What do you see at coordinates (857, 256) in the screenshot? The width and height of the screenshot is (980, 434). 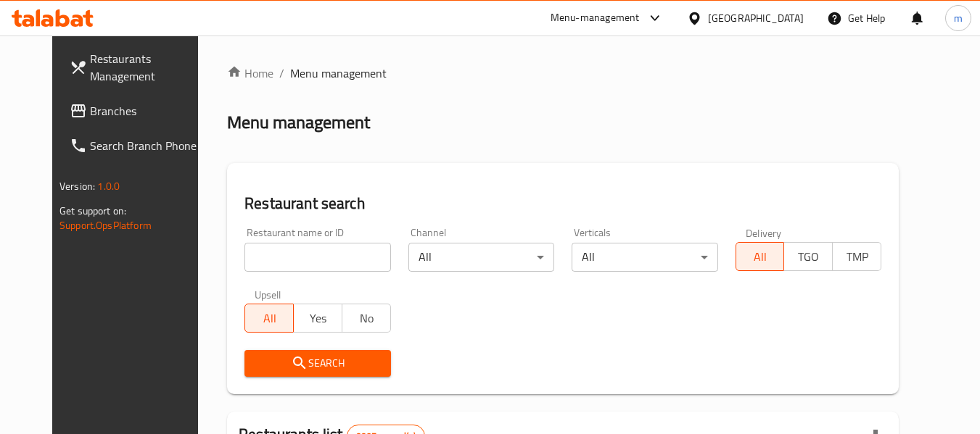 I see `span: TMP` at bounding box center [857, 256].